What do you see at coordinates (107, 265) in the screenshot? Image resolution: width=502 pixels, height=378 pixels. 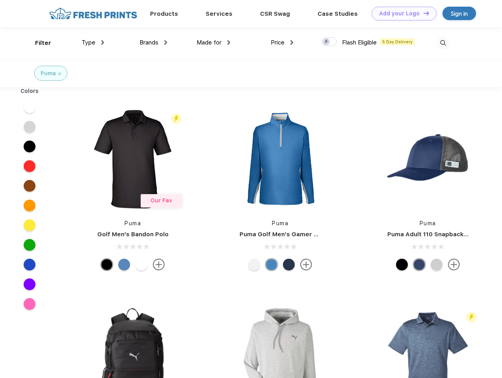 I see `div: Puma Black` at bounding box center [107, 265].